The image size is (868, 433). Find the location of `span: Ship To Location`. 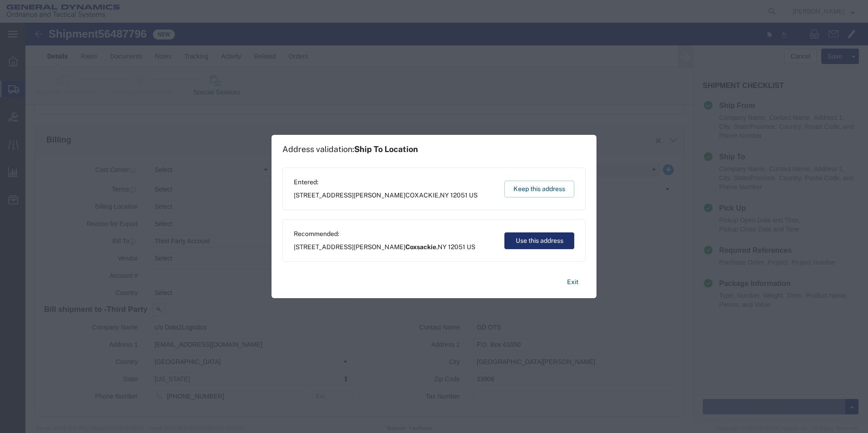

span: Ship To Location is located at coordinates (386, 149).